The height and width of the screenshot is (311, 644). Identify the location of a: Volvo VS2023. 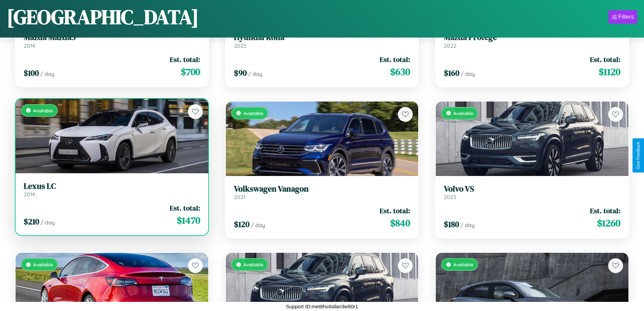
(532, 192).